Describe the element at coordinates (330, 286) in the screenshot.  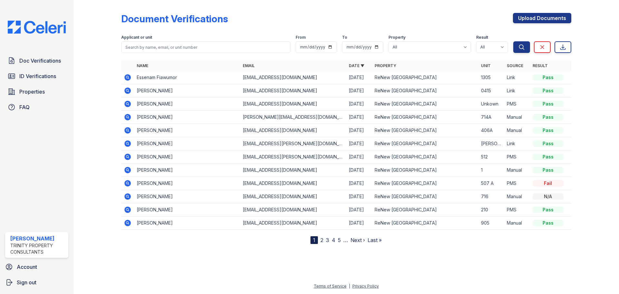
I see `a: Terms of Service` at that location.